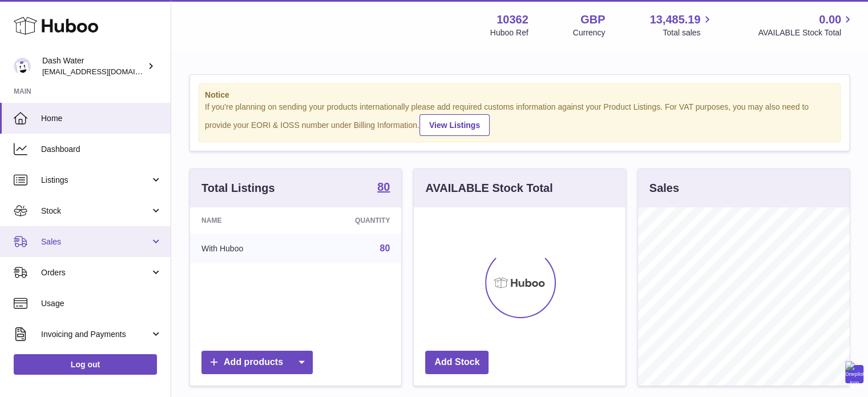 This screenshot has width=868, height=397. I want to click on a: Add products, so click(257, 362).